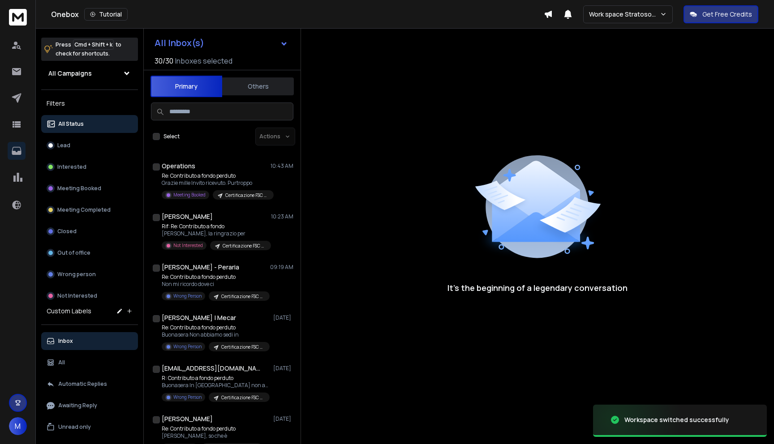 The height and width of the screenshot is (444, 774). Describe the element at coordinates (90, 103) in the screenshot. I see `h3: Filters` at that location.